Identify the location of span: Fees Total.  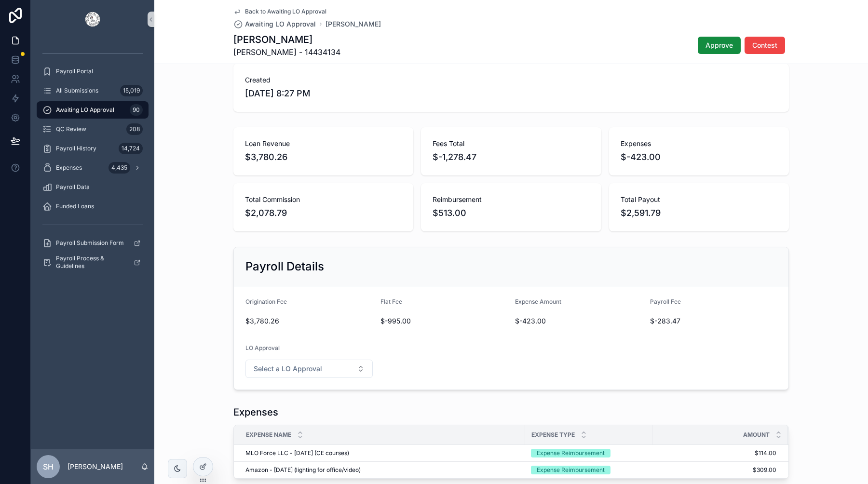
(511, 144).